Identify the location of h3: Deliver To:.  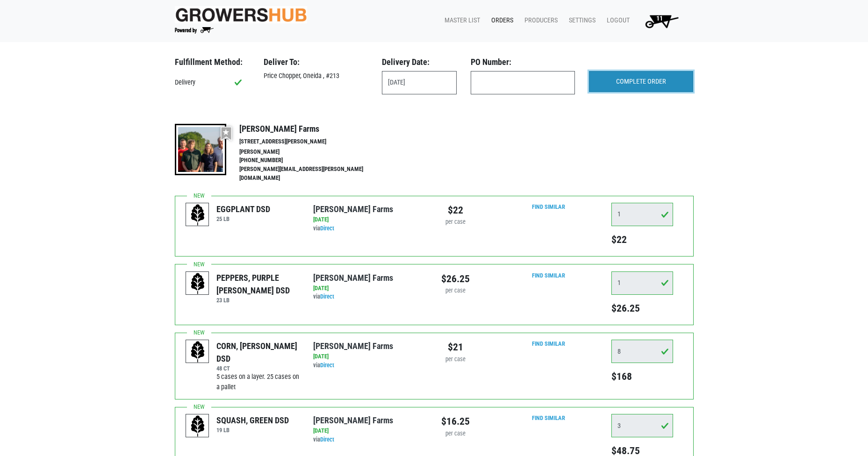
(316, 62).